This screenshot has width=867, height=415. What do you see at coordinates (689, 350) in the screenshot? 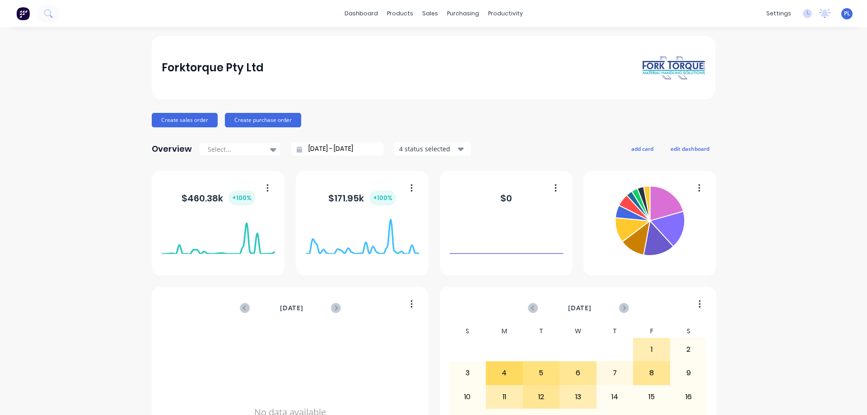
I see `div: 2` at bounding box center [689, 350].